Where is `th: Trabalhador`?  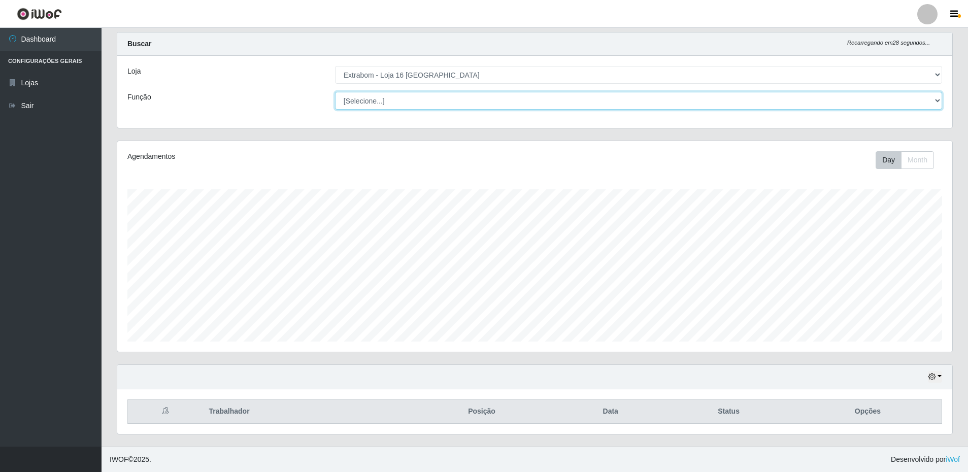
th: Trabalhador is located at coordinates (304, 412).